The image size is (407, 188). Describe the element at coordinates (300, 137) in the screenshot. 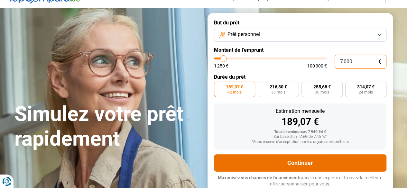

I see `div: Sur base d'un TAEG de 7,45 %*` at that location.